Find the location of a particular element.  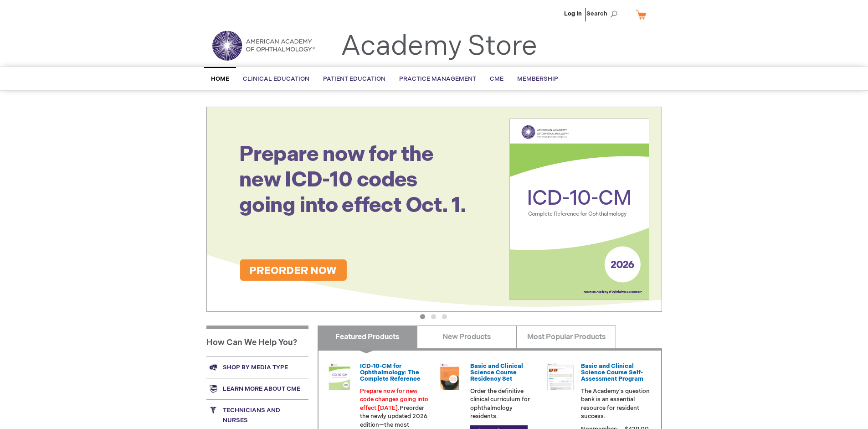

h1: How Can We Help You? is located at coordinates (258, 341).